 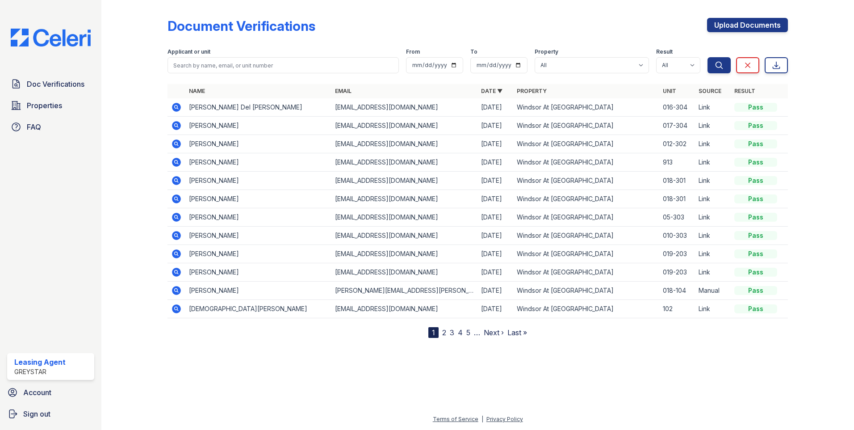 What do you see at coordinates (343, 91) in the screenshot?
I see `a: Email` at bounding box center [343, 91].